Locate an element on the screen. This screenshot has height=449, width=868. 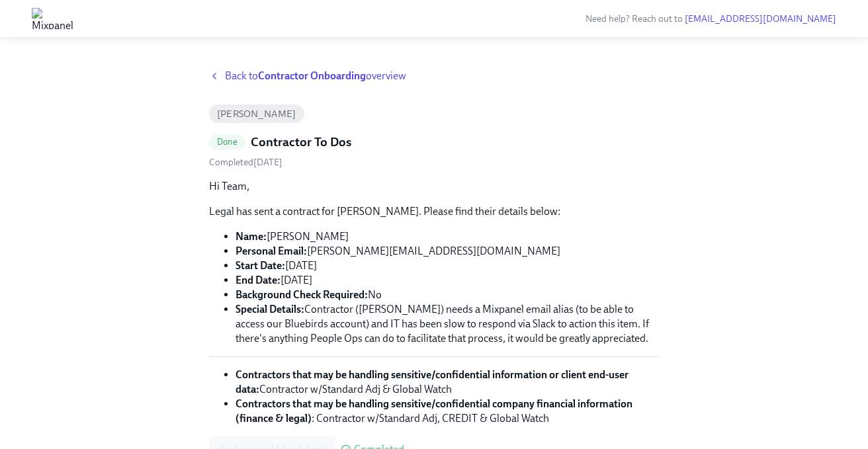
strong: Contractors that may be handling sensitive/confidential company financial information (finance & ... is located at coordinates (434, 411).